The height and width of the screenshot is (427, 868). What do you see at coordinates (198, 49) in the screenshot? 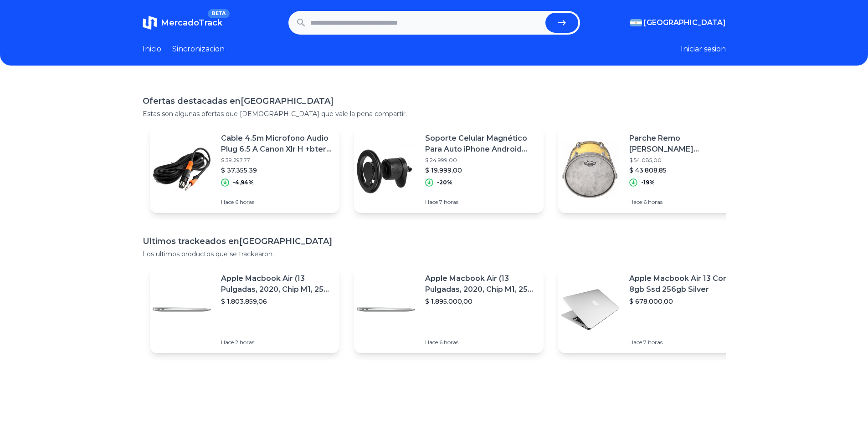
I see `a: Sincronizacion` at bounding box center [198, 49].